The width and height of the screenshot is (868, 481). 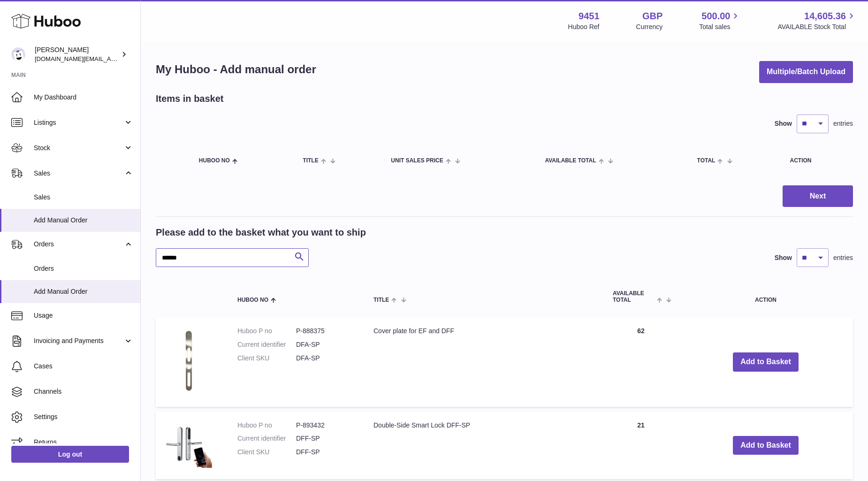 What do you see at coordinates (189, 361) in the screenshot?
I see `img: Cover plate for EF and DFF` at bounding box center [189, 361].